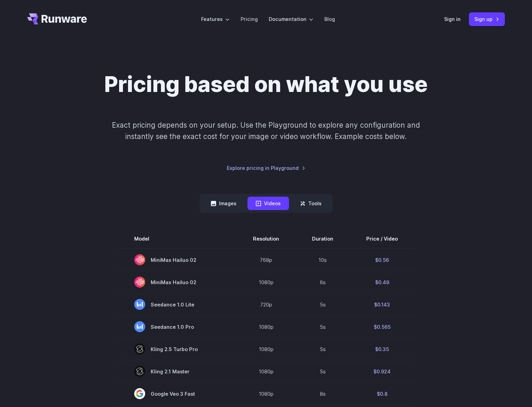 This screenshot has height=407, width=532. I want to click on span: Seedance 1.0 Pro, so click(177, 327).